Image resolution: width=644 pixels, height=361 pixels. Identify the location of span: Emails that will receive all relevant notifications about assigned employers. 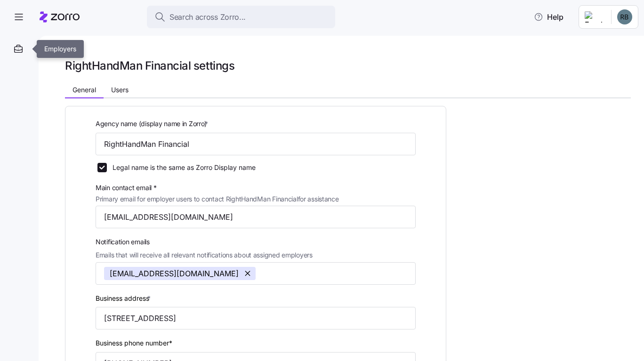
(204, 255).